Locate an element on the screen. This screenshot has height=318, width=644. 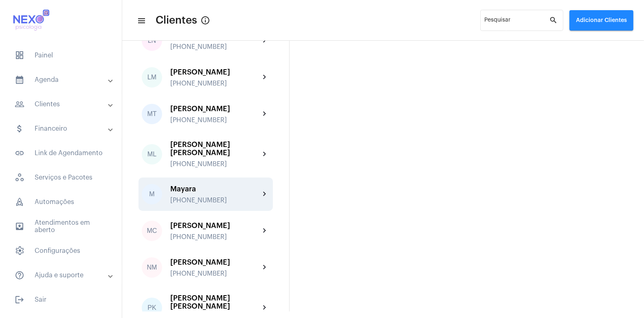
span: Automações is located at coordinates (61, 202).